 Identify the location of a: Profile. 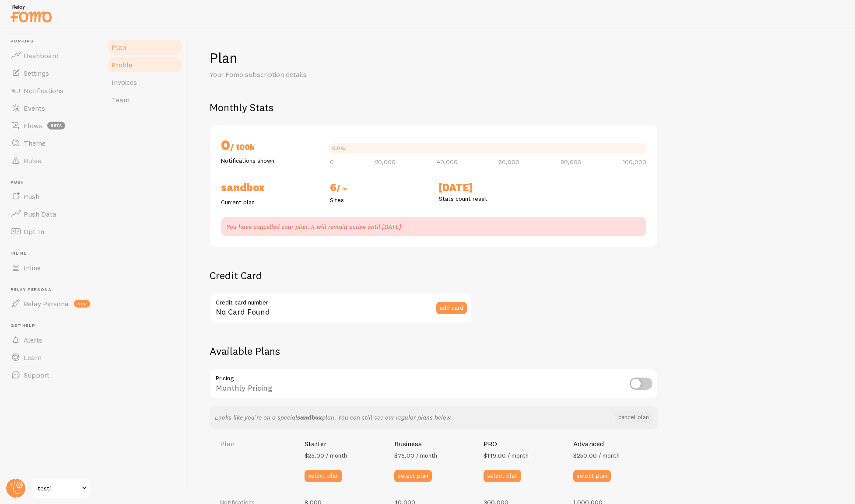
(145, 65).